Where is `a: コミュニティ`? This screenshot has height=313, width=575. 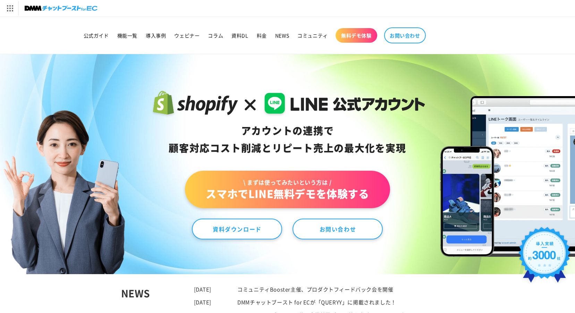
a: コミュニティ is located at coordinates (312, 35).